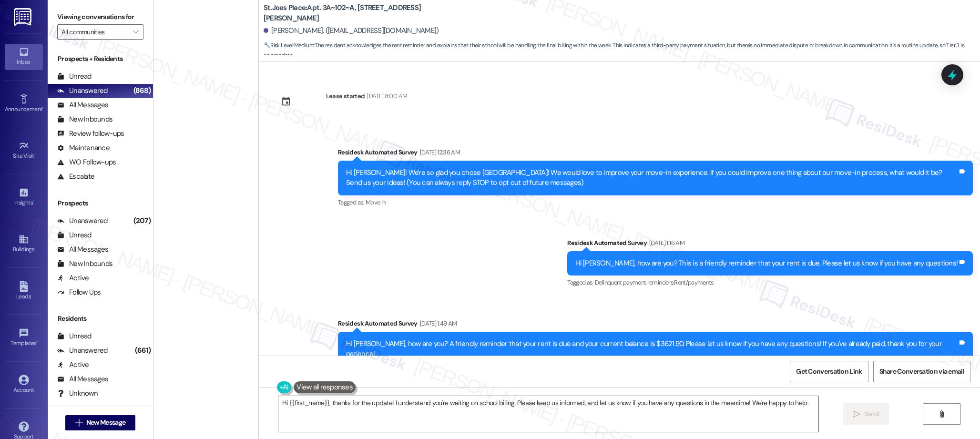 This screenshot has width=980, height=439. What do you see at coordinates (95, 32) in the screenshot?
I see `input: All communities` at bounding box center [95, 32].